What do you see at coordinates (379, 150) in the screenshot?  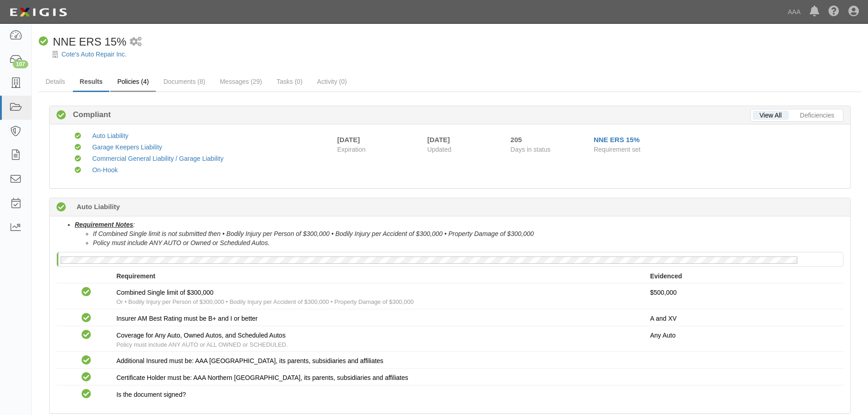 I see `span: Expiration` at bounding box center [379, 150].